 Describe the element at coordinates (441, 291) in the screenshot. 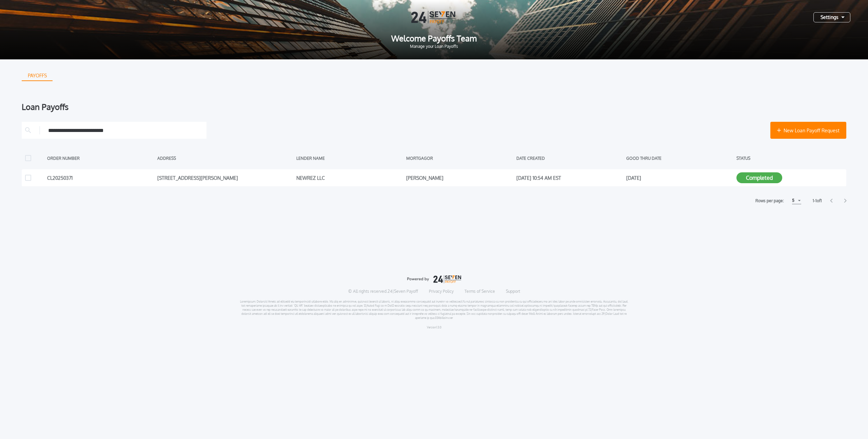

I see `a: Privacy Policy` at that location.